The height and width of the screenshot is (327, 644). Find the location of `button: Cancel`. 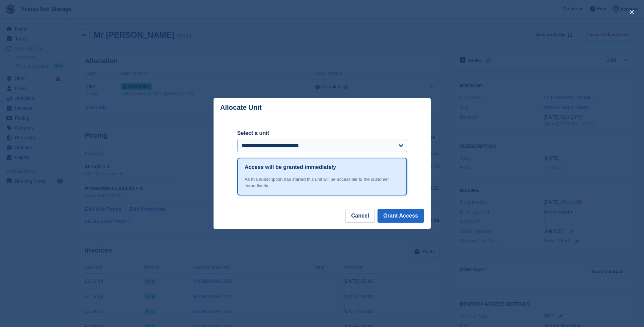

button: Cancel is located at coordinates (360, 215).